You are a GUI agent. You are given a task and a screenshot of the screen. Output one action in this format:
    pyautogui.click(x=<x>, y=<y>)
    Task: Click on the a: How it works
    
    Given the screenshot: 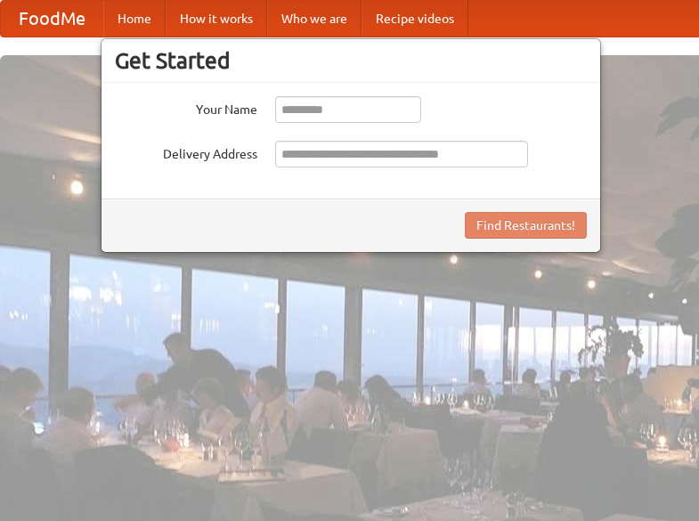 What is the action you would take?
    pyautogui.click(x=216, y=19)
    